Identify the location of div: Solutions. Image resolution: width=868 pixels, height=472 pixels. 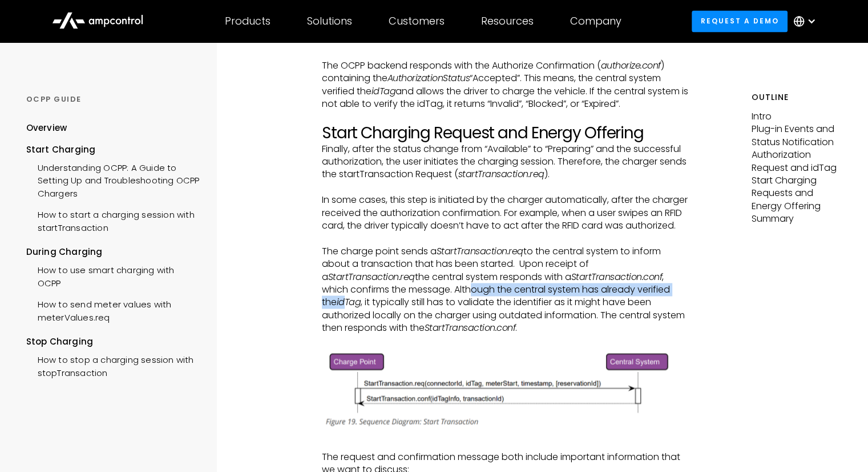
(329, 21).